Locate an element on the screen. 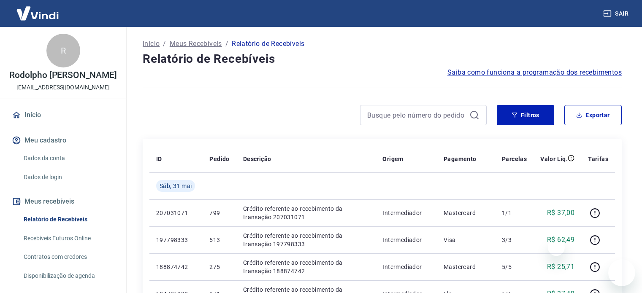 The height and width of the screenshot is (293, 642). p: Origem is located at coordinates (392, 159).